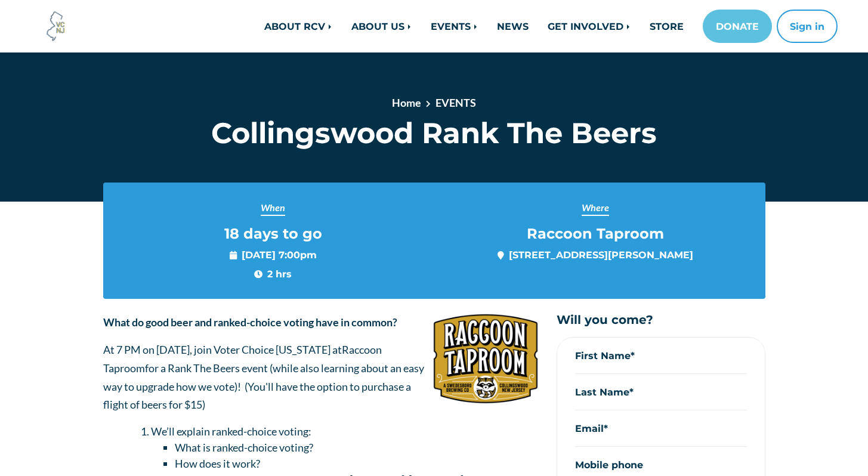 The width and height of the screenshot is (868, 476). Describe the element at coordinates (512, 26) in the screenshot. I see `a: NEWS` at that location.